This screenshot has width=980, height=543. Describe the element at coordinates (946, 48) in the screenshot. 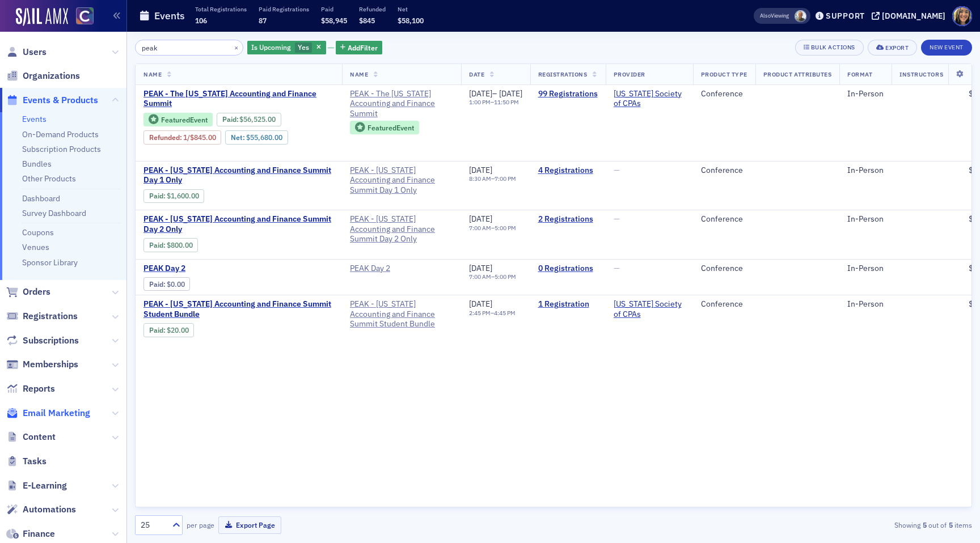

I see `button: New Event` at that location.